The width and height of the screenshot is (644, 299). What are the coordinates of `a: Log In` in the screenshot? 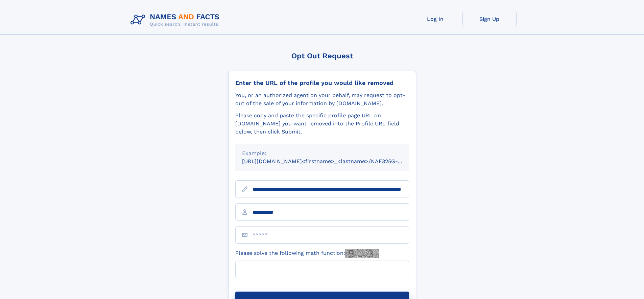 It's located at (435, 19).